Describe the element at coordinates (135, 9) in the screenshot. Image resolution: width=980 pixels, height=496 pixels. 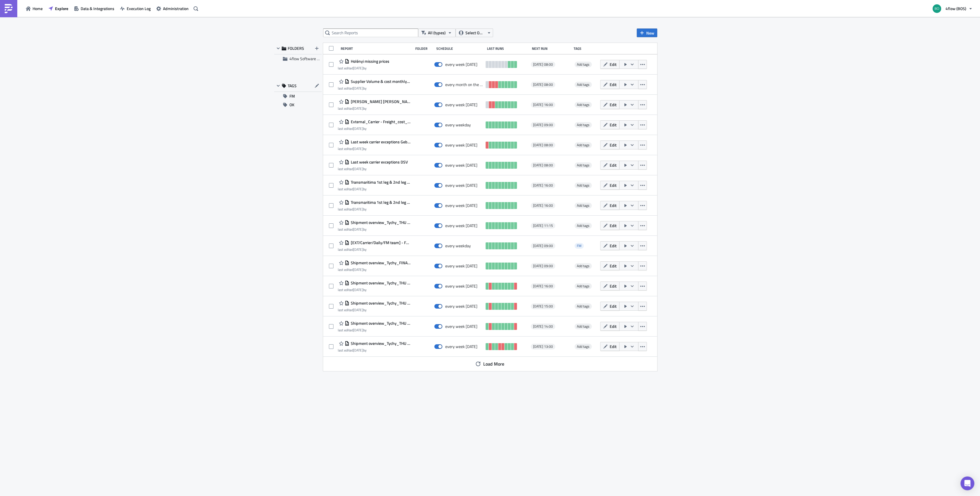
I see `button: Execution Log` at that location.